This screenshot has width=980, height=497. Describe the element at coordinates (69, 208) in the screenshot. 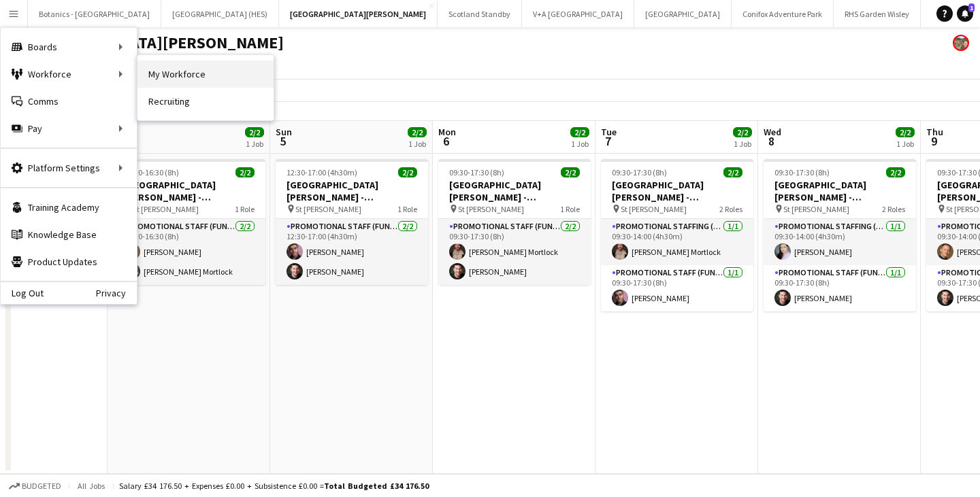

I see `a: Training Academy` at that location.